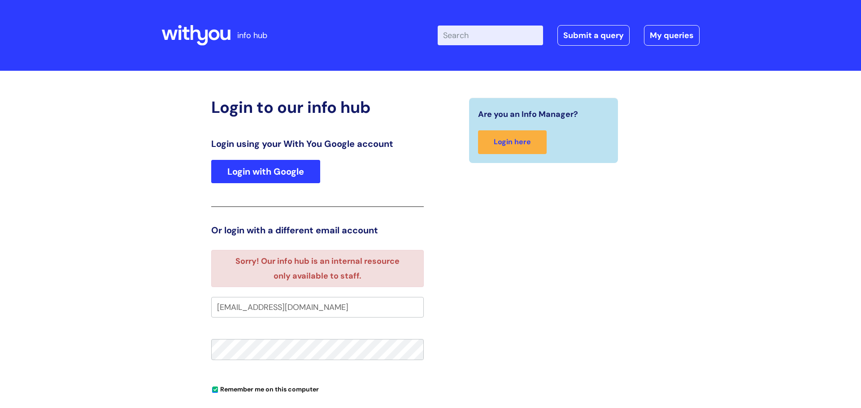 This screenshot has width=861, height=408. I want to click on a: Login here, so click(512, 142).